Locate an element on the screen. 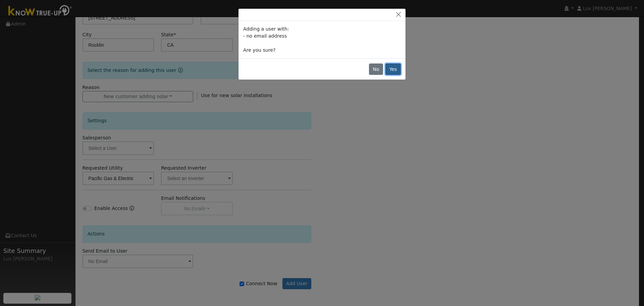  button: Close is located at coordinates (398, 15).